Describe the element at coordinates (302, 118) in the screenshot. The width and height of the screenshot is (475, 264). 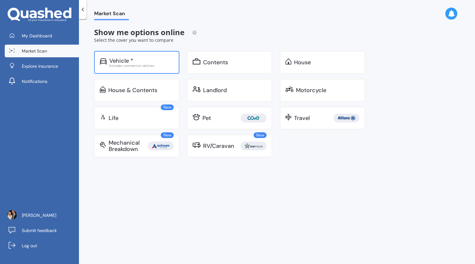
I see `div: Travel` at that location.